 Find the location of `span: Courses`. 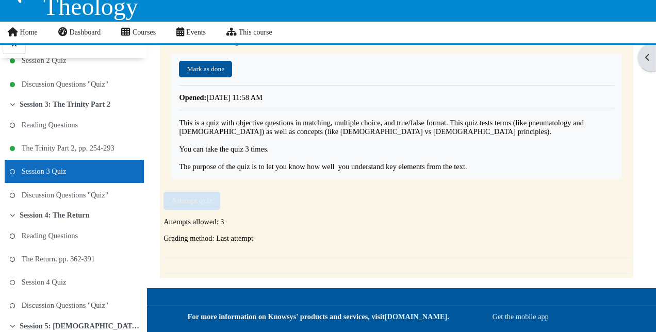

span: Courses is located at coordinates (144, 32).